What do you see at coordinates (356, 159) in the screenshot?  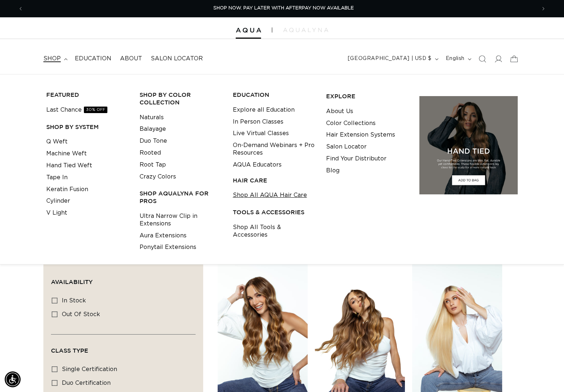 I see `a: Find Your Distributor` at bounding box center [356, 159].